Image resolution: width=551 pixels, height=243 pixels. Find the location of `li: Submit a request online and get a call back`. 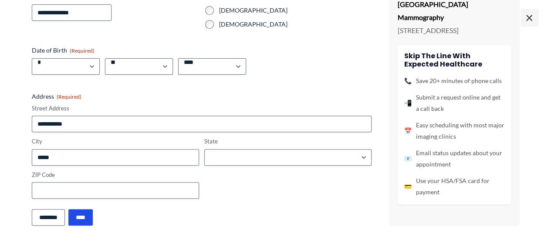

li: Submit a request online and get a call back is located at coordinates (454, 103).